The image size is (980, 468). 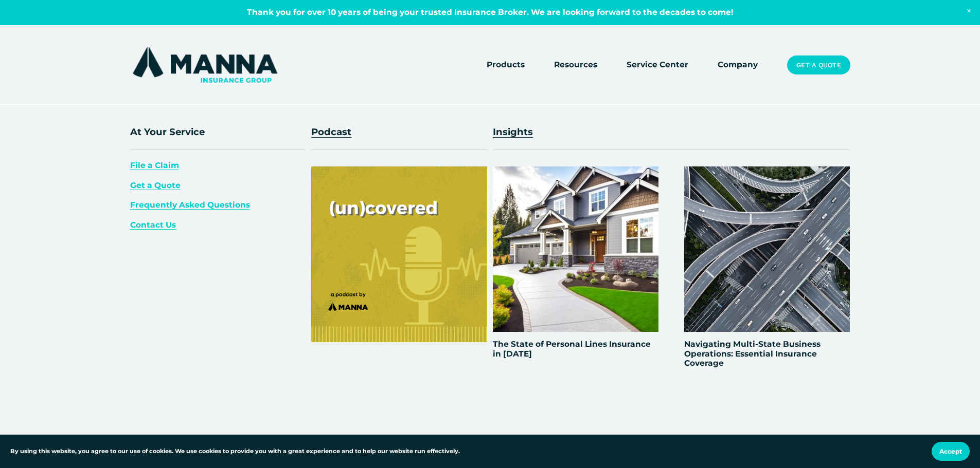 What do you see at coordinates (204, 65) in the screenshot?
I see `img: Manna Insurance Group` at bounding box center [204, 65].